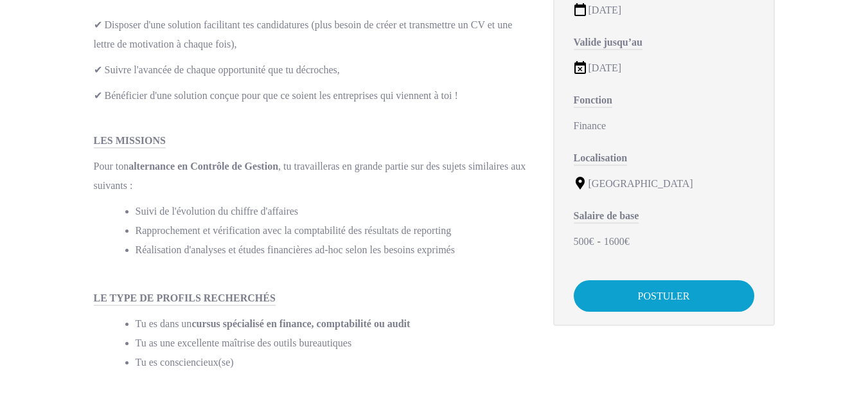  What do you see at coordinates (331, 324) in the screenshot?
I see `li: Tu es dans un` at bounding box center [331, 324].